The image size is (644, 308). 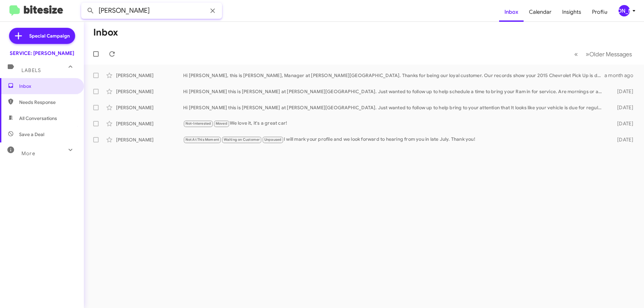 What do you see at coordinates (32, 134) in the screenshot?
I see `span: Save a Deal` at bounding box center [32, 134].